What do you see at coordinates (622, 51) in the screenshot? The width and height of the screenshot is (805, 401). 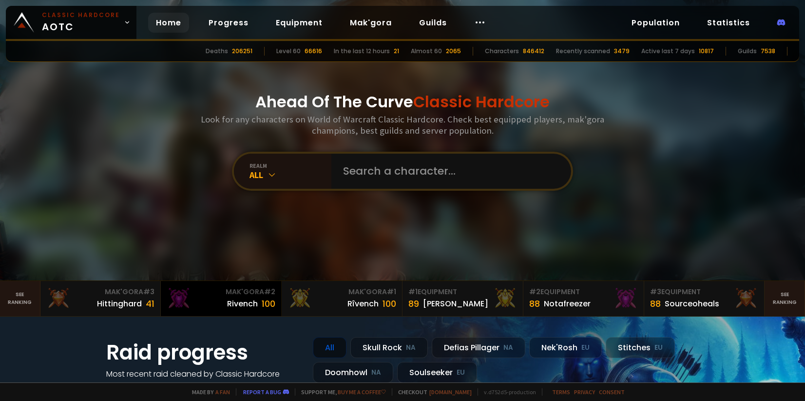 I see `div: 3479` at bounding box center [622, 51].